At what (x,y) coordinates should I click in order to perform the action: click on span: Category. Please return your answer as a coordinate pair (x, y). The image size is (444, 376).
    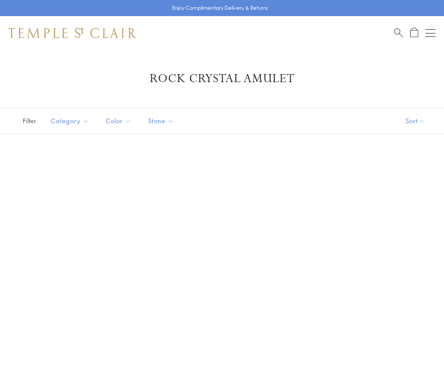
    Looking at the image, I should click on (71, 121).